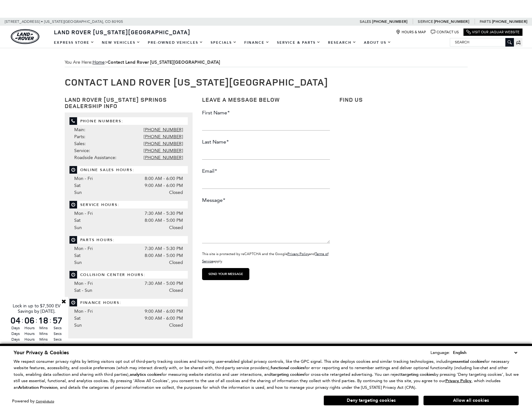 This screenshot has height=410, width=532. Describe the element at coordinates (99, 62) in the screenshot. I see `a: Home` at that location.